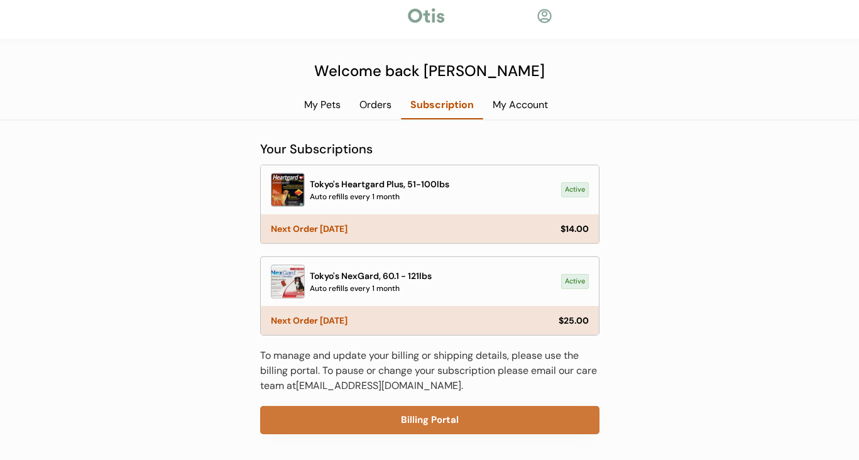  What do you see at coordinates (375, 105) in the screenshot?
I see `div: Orders` at bounding box center [375, 105].